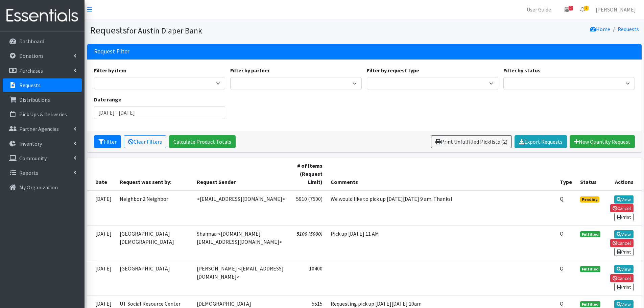 This screenshot has height=308, width=644. What do you see at coordinates (42, 100) in the screenshot?
I see `a: Distributions` at bounding box center [42, 100].